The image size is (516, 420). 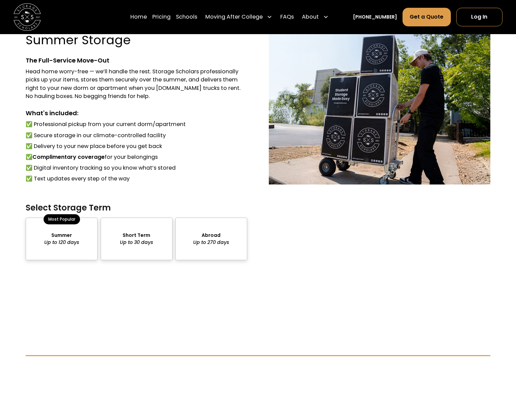 What do you see at coordinates (136, 168) in the screenshot?
I see `li: ✅ Digital inventory tracking so you know what’s stored` at bounding box center [136, 168].